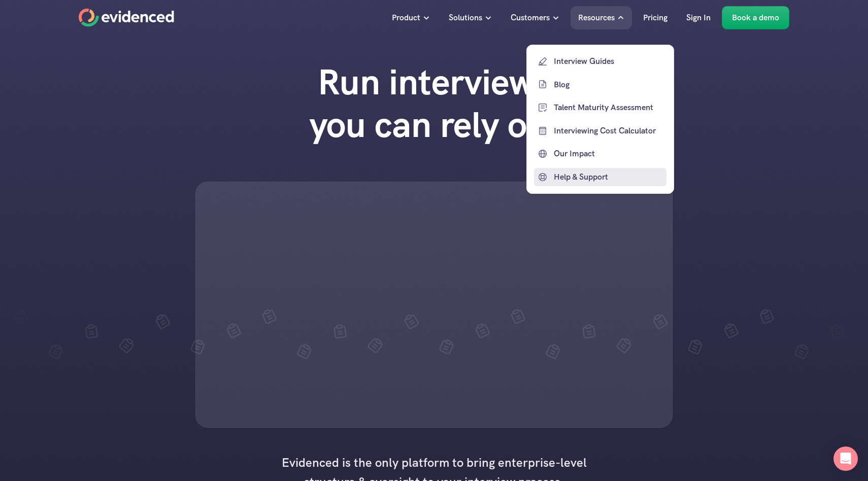  Describe the element at coordinates (609, 131) in the screenshot. I see `p: Interviewing Cost Calculator` at that location.